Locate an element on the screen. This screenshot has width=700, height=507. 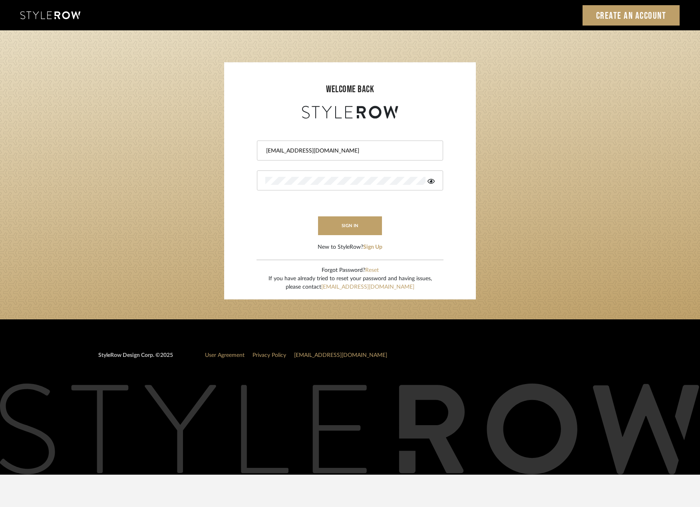
button: Sign Up is located at coordinates (373, 247).